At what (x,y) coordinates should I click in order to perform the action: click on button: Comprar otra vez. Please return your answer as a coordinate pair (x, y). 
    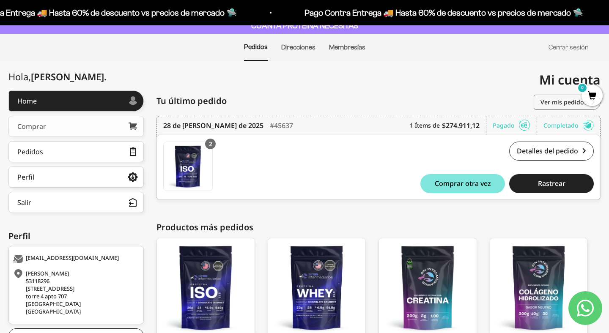
    Looking at the image, I should click on (462, 183).